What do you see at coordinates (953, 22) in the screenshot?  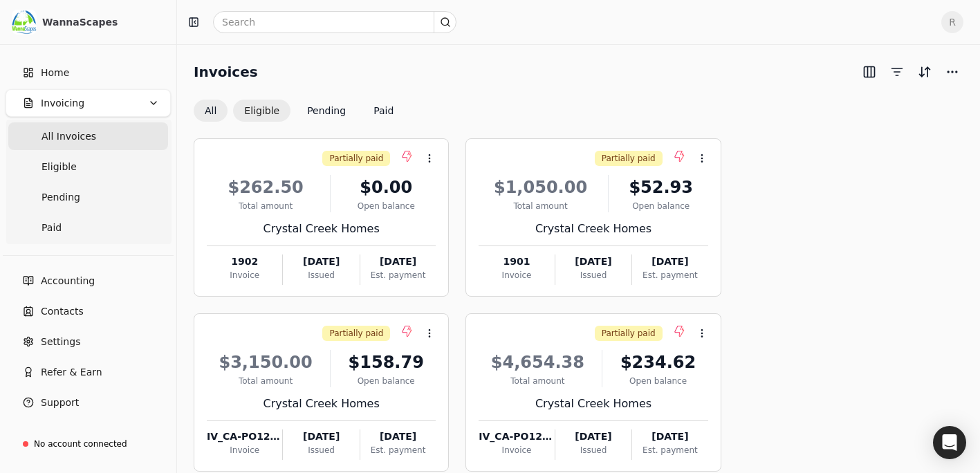 I see `span: R` at bounding box center [953, 22].